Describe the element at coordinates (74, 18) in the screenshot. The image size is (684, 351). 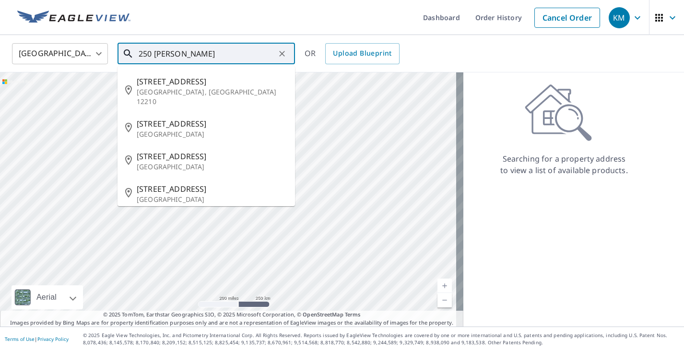
I see `img: EV Logo` at that location.